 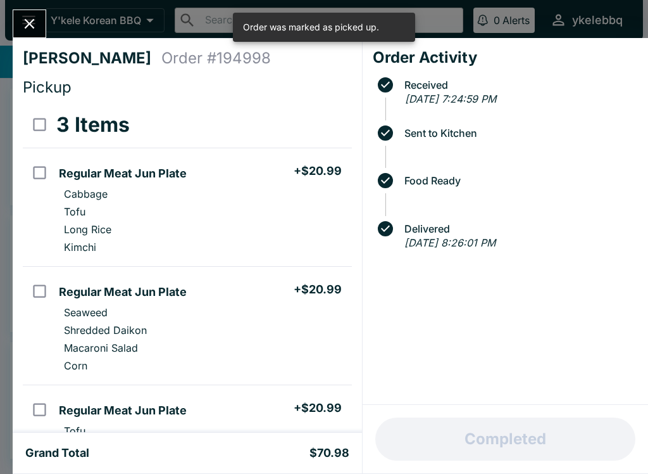 I want to click on div: Order was marked as picked up., so click(x=311, y=27).